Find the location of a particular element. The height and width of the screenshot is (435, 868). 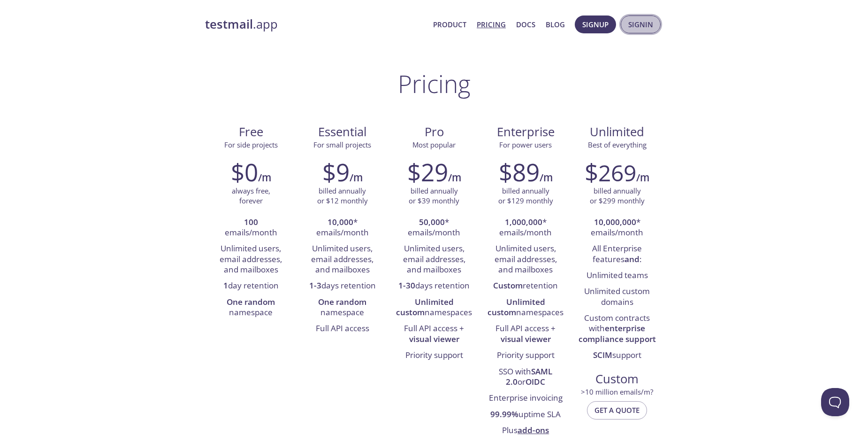

strong: SAML 2.0 is located at coordinates (529, 376).